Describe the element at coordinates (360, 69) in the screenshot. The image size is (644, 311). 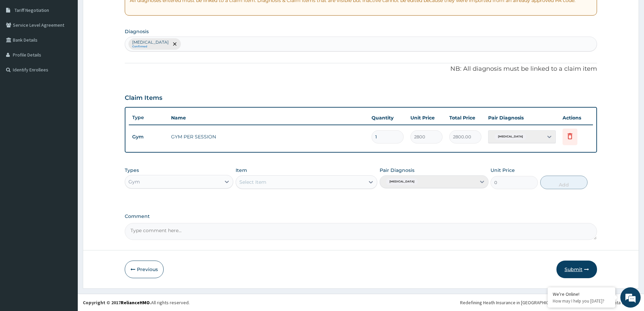
I see `p: NB: All diagnosis must be linked to a claim item` at that location.